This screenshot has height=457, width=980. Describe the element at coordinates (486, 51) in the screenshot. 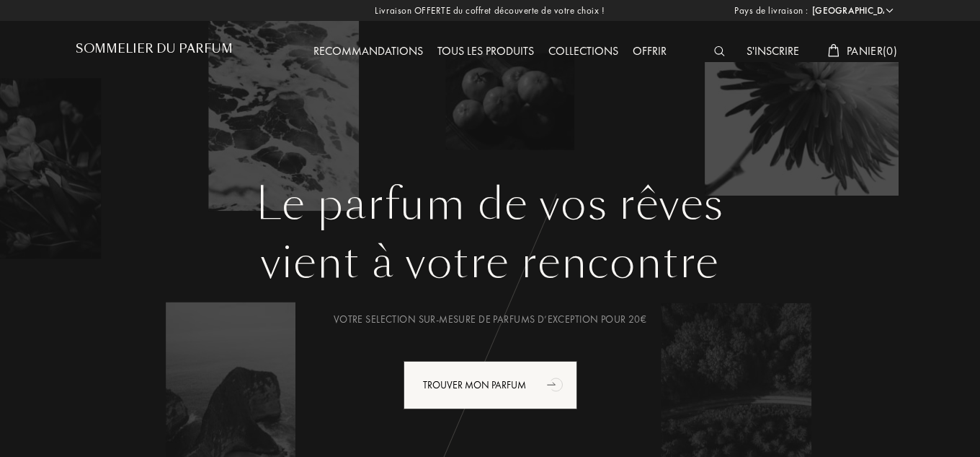

I see `a: Tous les produits` at that location.